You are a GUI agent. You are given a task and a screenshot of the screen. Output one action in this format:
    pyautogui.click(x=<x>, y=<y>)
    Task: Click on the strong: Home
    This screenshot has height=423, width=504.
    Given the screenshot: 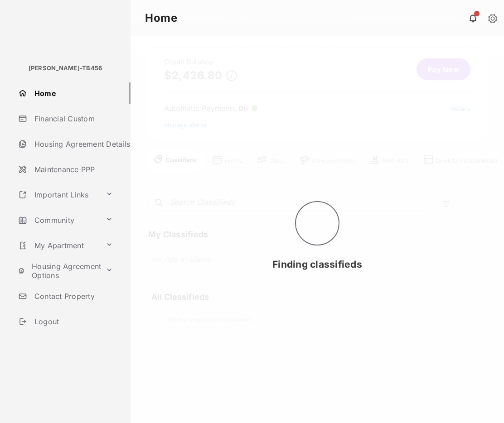 What is the action you would take?
    pyautogui.click(x=161, y=18)
    